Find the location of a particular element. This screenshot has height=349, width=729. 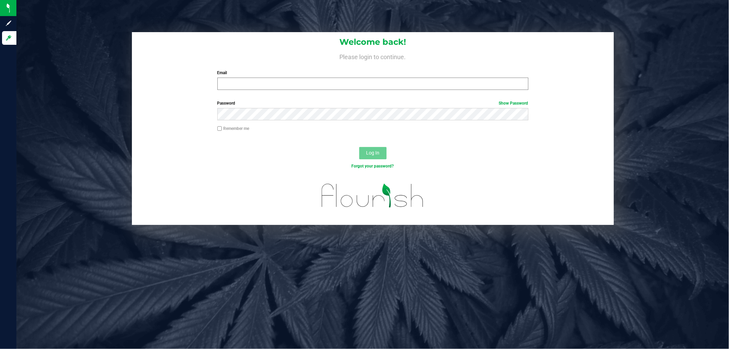

span: Password is located at coordinates (226, 103).